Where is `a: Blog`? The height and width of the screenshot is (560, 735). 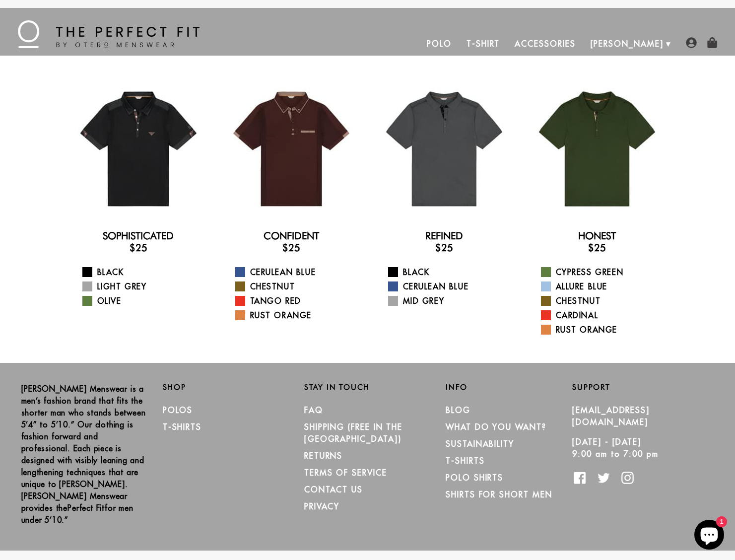 a: Blog is located at coordinates (458, 410).